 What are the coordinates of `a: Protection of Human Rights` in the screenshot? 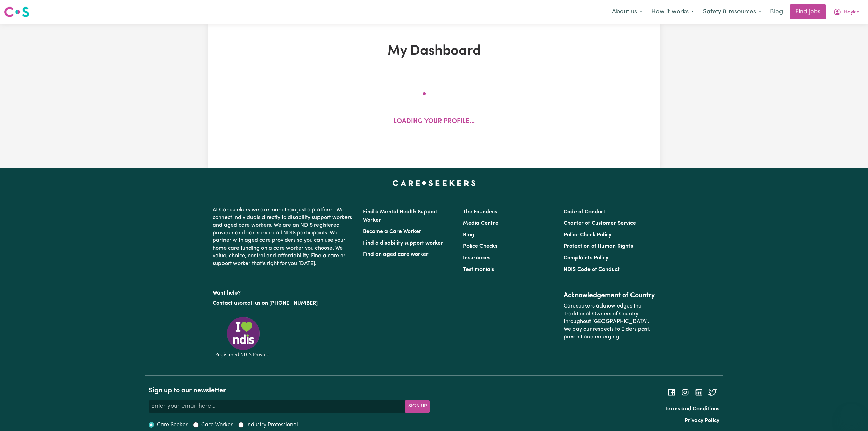 It's located at (598, 246).